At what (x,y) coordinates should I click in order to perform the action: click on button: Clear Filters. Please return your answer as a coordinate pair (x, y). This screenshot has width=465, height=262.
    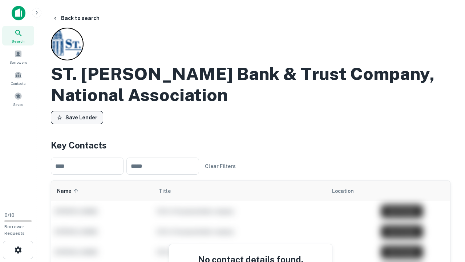
    Looking at the image, I should click on (220, 166).